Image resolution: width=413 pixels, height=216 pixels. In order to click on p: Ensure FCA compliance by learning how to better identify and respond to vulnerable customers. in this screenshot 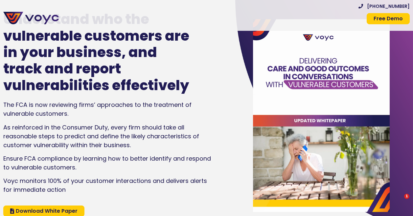, I will do `click(108, 163)`.